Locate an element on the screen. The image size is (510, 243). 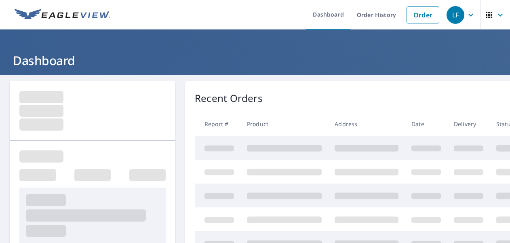
div: LF is located at coordinates (456, 15).